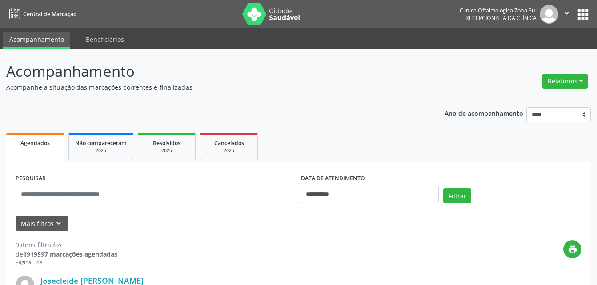 This screenshot has width=597, height=285. Describe the element at coordinates (66, 254) in the screenshot. I see `div: de` at that location.